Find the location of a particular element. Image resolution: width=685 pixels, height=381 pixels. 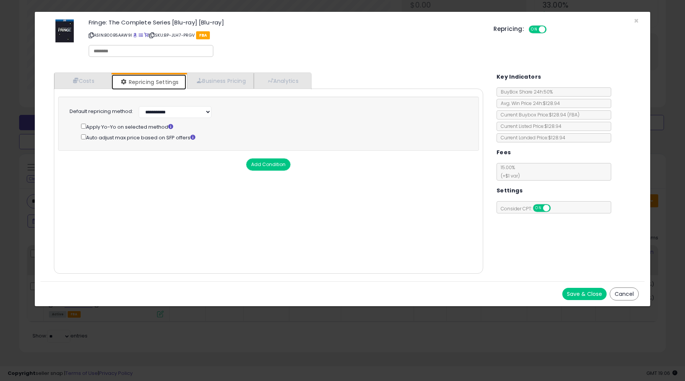

h5: Fees is located at coordinates (504, 152).